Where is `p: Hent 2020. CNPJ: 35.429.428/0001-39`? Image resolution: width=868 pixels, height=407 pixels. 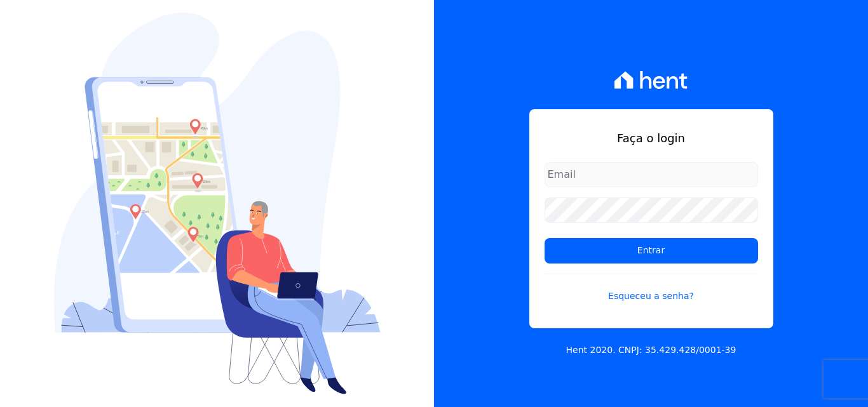
p: Hent 2020. CNPJ: 35.429.428/0001-39 is located at coordinates (651, 350).